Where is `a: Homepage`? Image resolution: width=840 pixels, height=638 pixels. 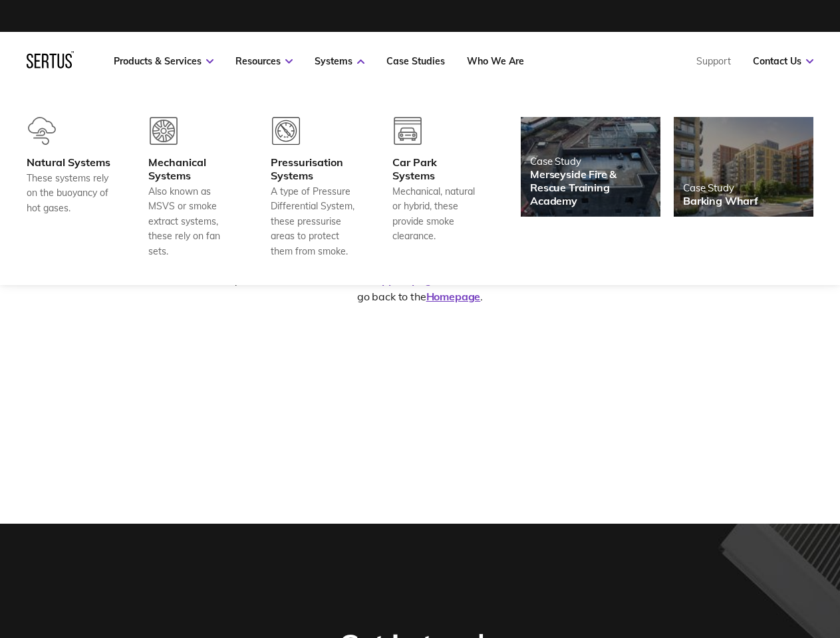
a: Homepage is located at coordinates (453, 296).